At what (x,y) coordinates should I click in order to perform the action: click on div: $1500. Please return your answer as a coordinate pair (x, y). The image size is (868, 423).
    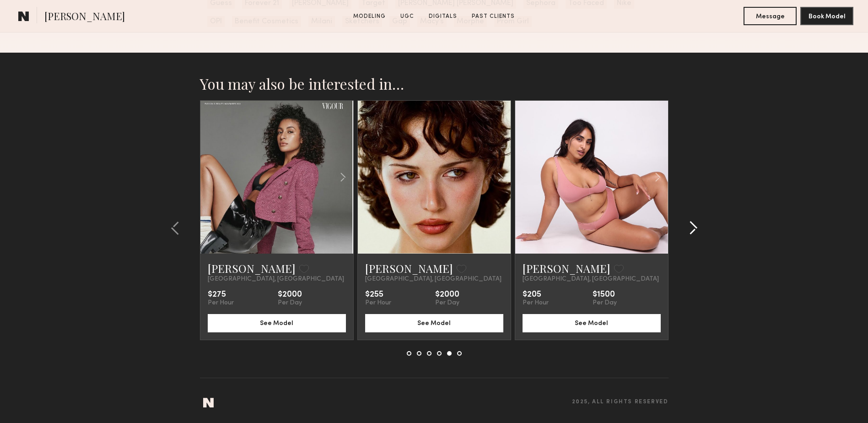
    Looking at the image, I should click on (604, 295).